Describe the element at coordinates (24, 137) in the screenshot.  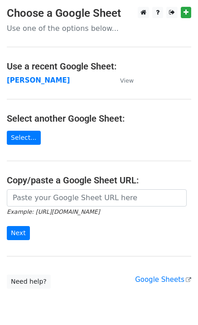
I see `a: Select...` at that location.